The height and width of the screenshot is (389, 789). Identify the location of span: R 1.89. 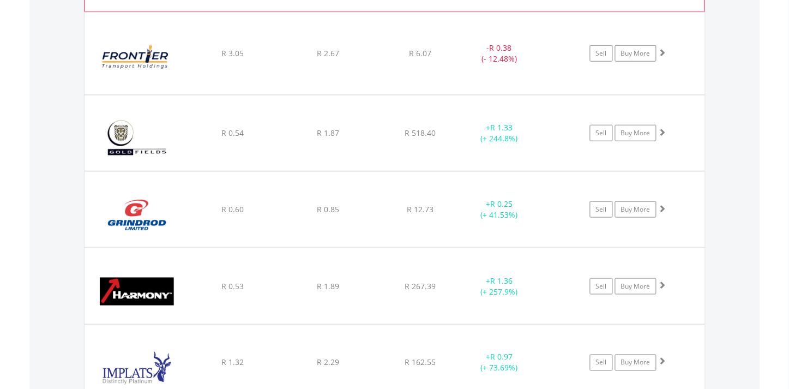
(328, 286).